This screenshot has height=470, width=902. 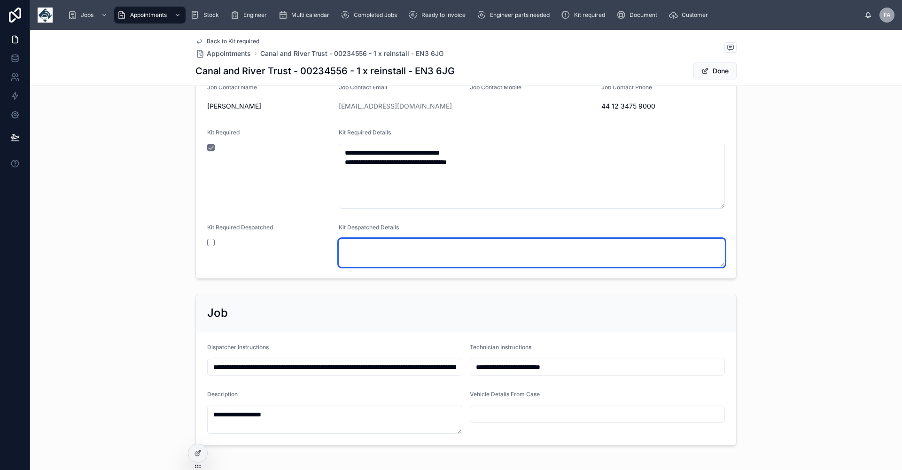 I want to click on span: Canal and River Trust - 00234556 - 1 x reinstall - EN3 6JG, so click(x=352, y=54).